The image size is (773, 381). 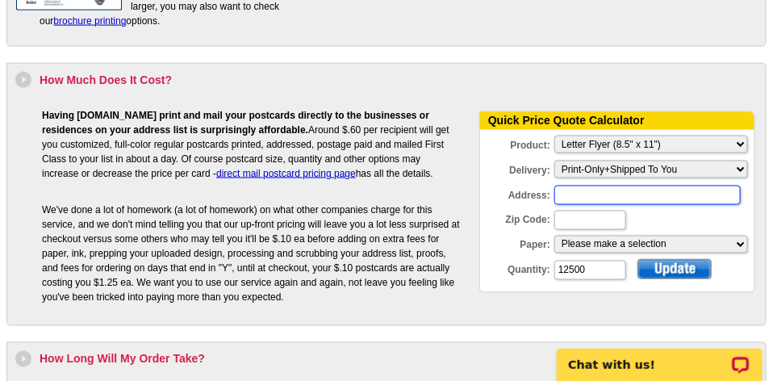 I want to click on p: Chat with us!, so click(x=103, y=35).